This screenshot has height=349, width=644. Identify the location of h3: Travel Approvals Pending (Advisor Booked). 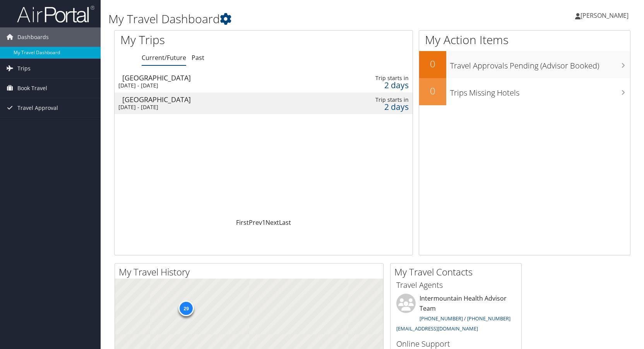
(539, 64).